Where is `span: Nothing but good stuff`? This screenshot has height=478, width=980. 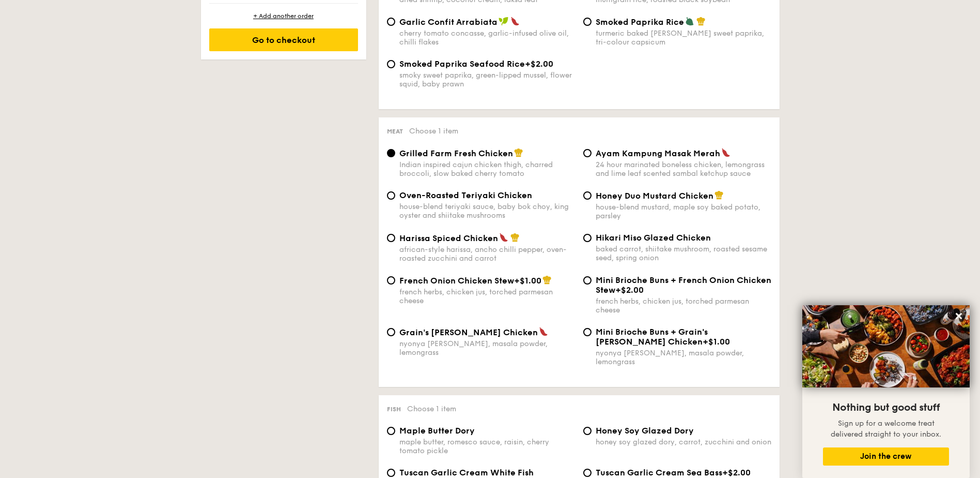
span: Nothing but good stuff is located at coordinates (886, 408).